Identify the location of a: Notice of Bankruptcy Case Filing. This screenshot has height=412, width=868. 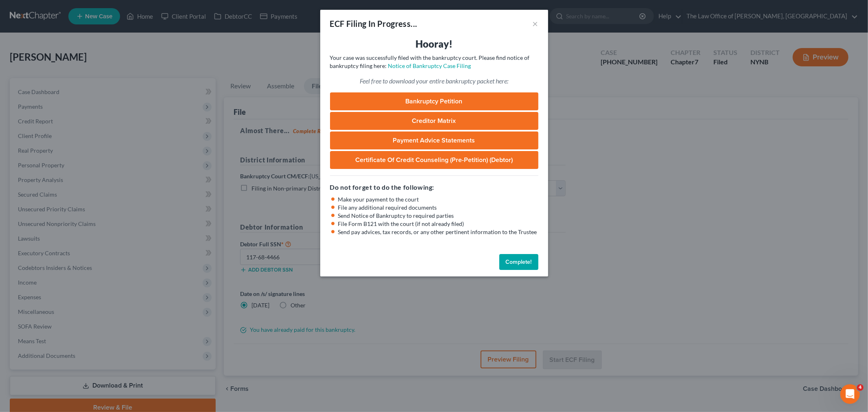
(430, 65).